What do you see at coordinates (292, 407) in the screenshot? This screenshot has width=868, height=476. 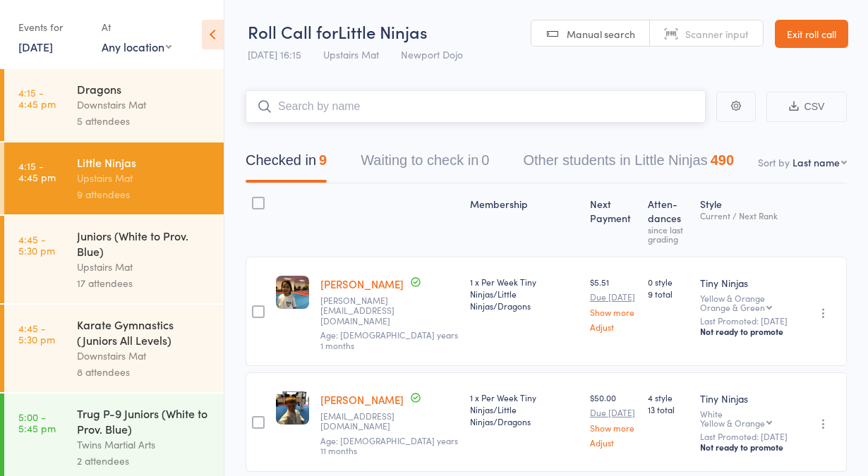 I see `img: image1756103909.png` at bounding box center [292, 407].